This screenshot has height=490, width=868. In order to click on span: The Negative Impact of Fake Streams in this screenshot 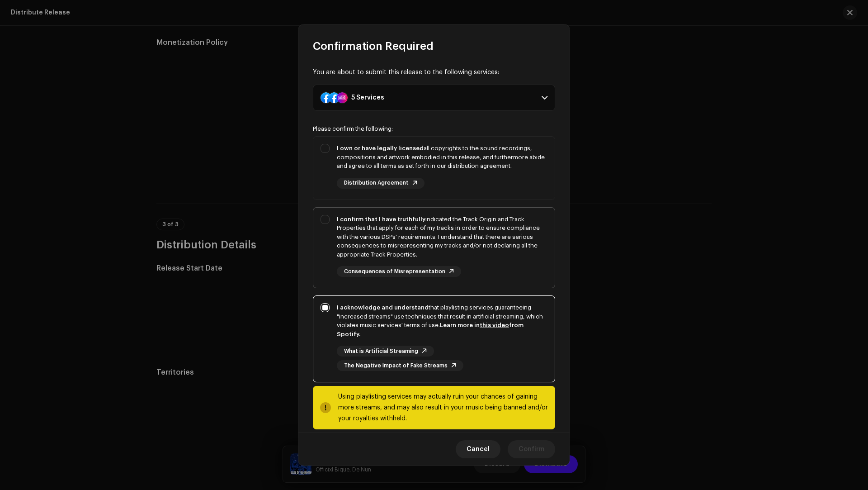, I will do `click(395, 365)`.